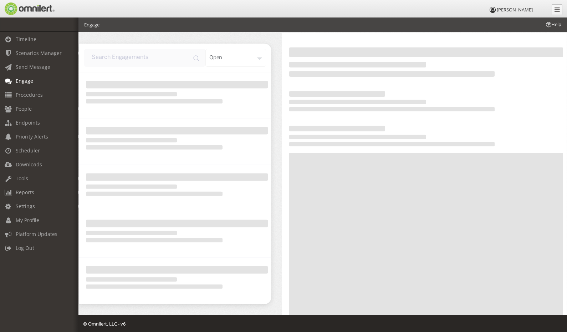  I want to click on li: Engage, so click(92, 25).